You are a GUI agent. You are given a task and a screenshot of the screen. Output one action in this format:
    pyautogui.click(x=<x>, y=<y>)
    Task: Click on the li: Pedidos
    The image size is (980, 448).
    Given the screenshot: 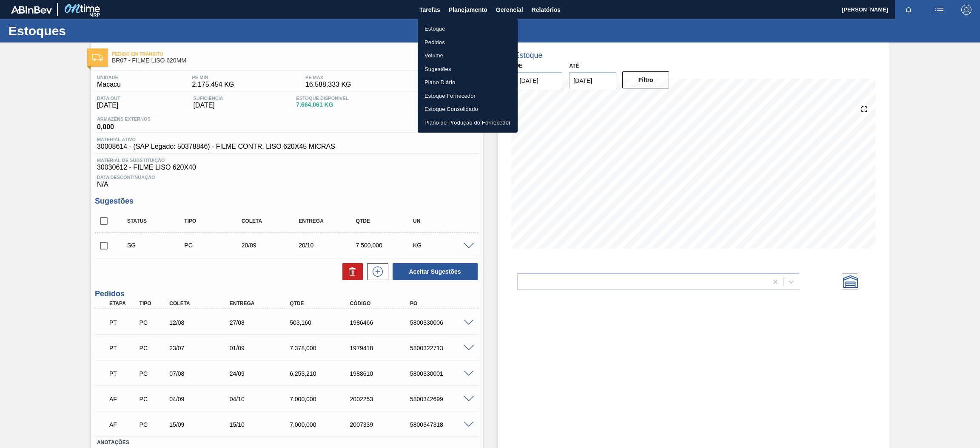 What is the action you would take?
    pyautogui.click(x=468, y=43)
    